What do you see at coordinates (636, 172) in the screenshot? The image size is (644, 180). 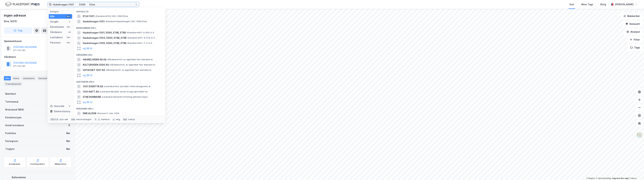 I see `div: Kontrollprogram for chat` at bounding box center [636, 172].